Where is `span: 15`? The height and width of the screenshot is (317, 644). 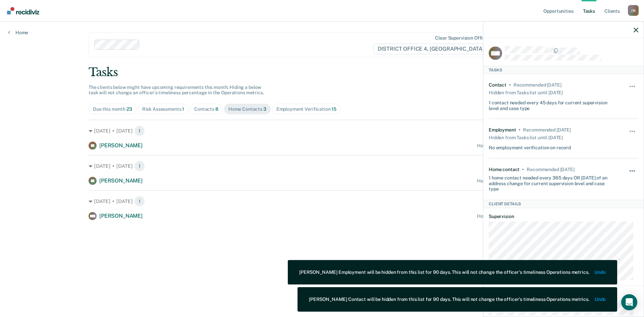
span: 15 is located at coordinates (334, 109).